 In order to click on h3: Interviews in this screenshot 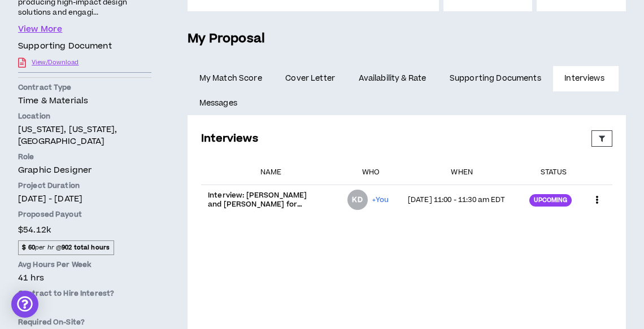, I will do `click(229, 138)`.